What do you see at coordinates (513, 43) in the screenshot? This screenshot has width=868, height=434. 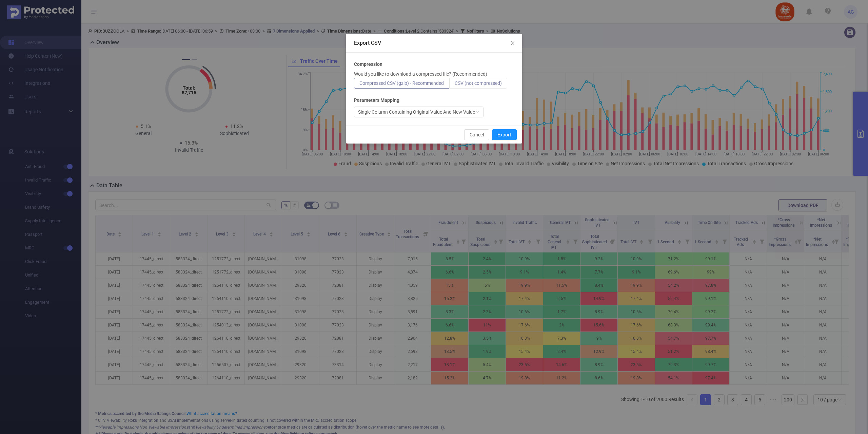 I see `i: icon: close` at bounding box center [513, 43].